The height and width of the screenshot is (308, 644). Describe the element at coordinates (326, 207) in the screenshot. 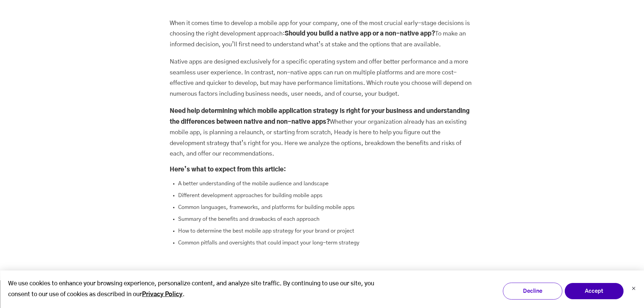

I see `li: Common languages, frameworks, and platforms for building mobile apps` at that location.